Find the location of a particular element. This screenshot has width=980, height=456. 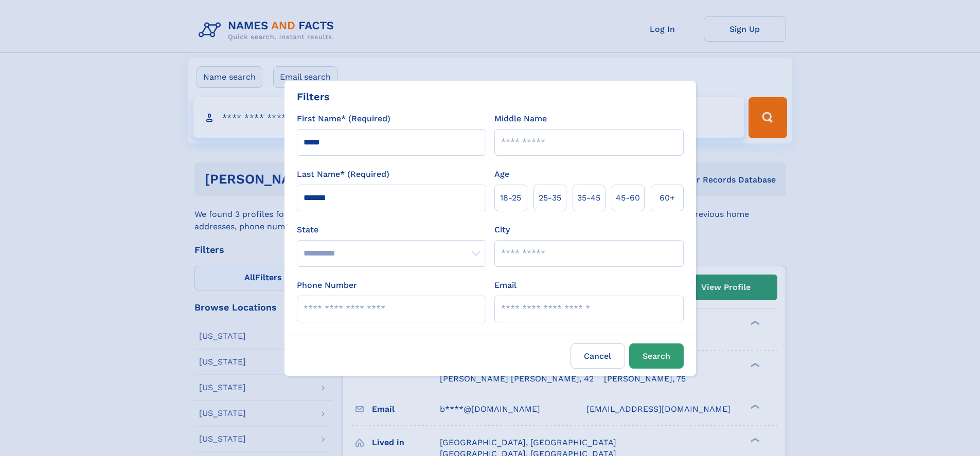

span: 18‑25 is located at coordinates (511, 198).